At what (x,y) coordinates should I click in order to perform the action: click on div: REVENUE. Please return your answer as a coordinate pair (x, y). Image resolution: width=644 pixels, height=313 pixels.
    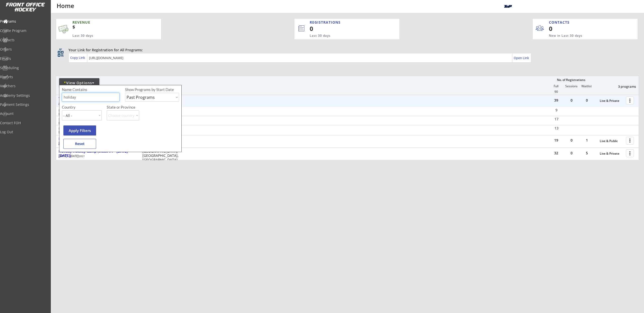
    Looking at the image, I should click on (105, 22).